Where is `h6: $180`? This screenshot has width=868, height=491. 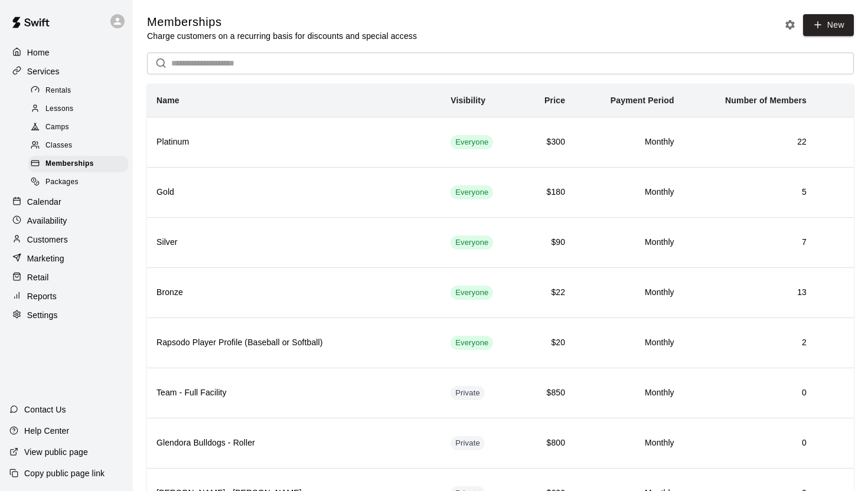
h6: $180 is located at coordinates (548, 193).